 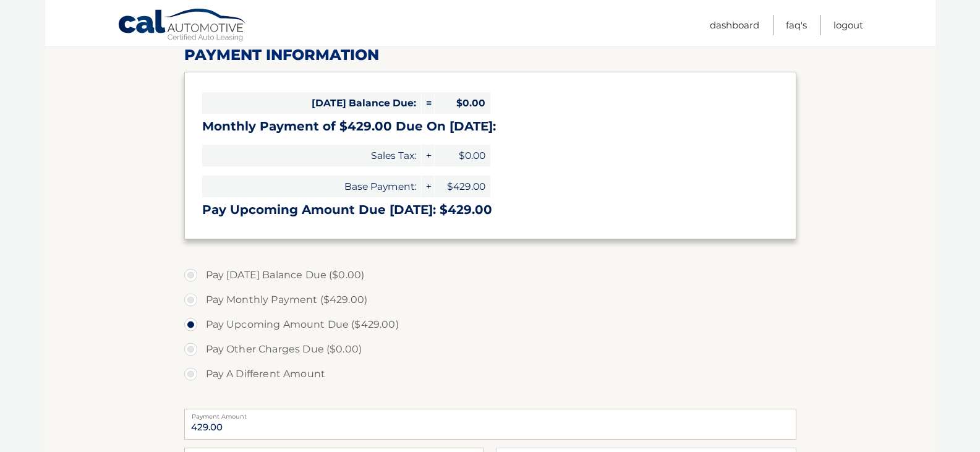 What do you see at coordinates (491, 325) in the screenshot?
I see `label: Pay Upcoming Amount Due ($429.00)` at bounding box center [491, 325].